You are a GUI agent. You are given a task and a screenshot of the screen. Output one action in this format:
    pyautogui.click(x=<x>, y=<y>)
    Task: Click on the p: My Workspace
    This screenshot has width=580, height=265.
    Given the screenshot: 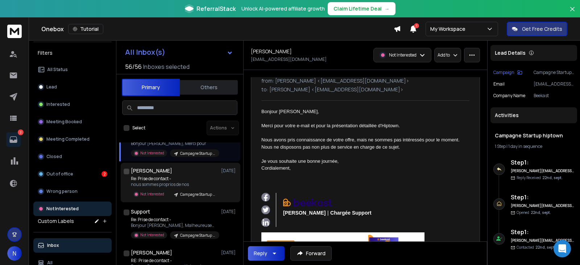 What is the action you would take?
    pyautogui.click(x=449, y=29)
    